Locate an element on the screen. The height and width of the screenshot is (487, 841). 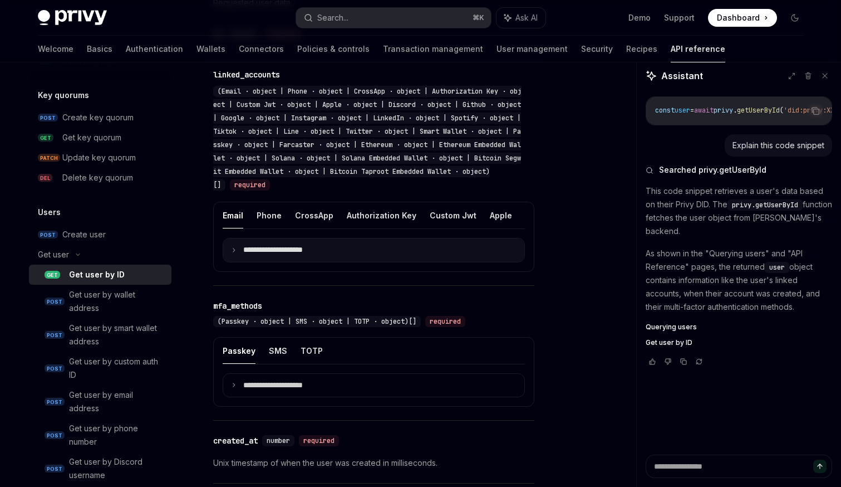
a: POSTGet user by custom auth ID is located at coordinates (100, 368).